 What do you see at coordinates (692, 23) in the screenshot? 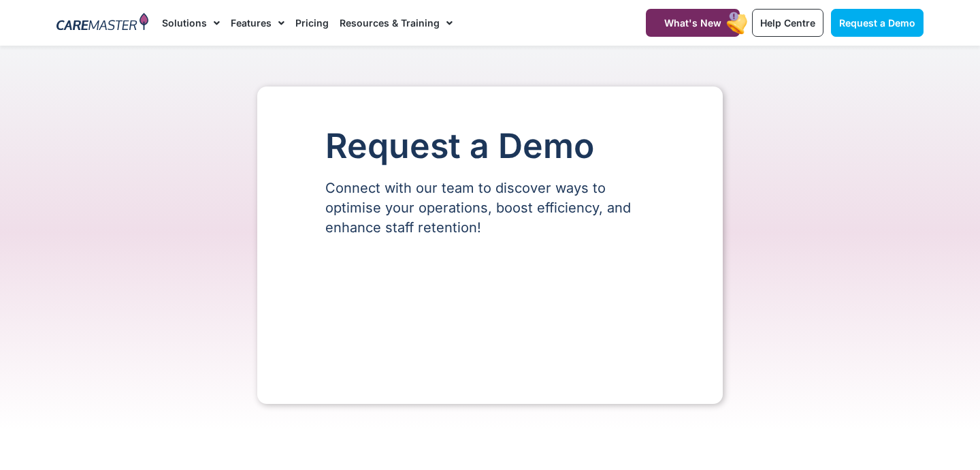
I see `a: What's New` at bounding box center [692, 23].